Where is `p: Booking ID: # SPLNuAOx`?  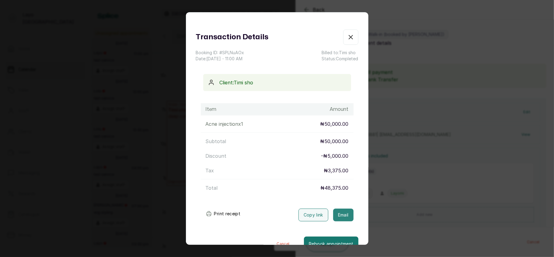
p: Booking ID: # SPLNuAOx is located at coordinates (220, 53).